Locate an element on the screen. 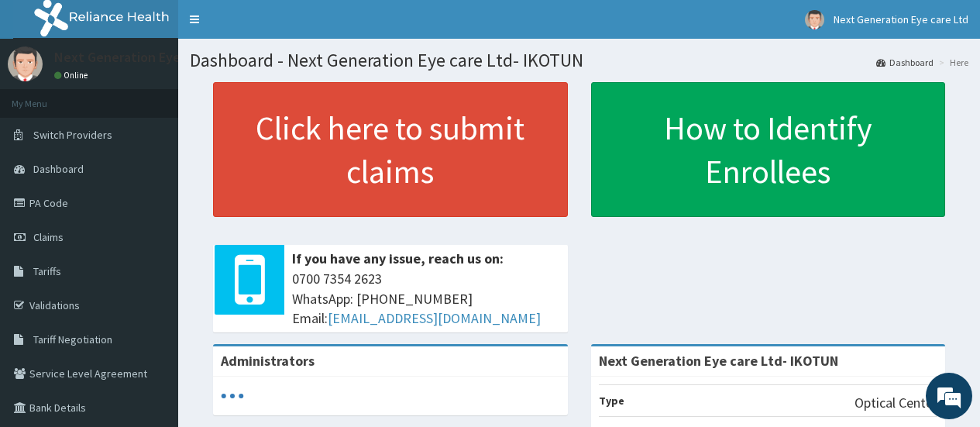 The width and height of the screenshot is (980, 427). a: Click here to submit claims is located at coordinates (390, 150).